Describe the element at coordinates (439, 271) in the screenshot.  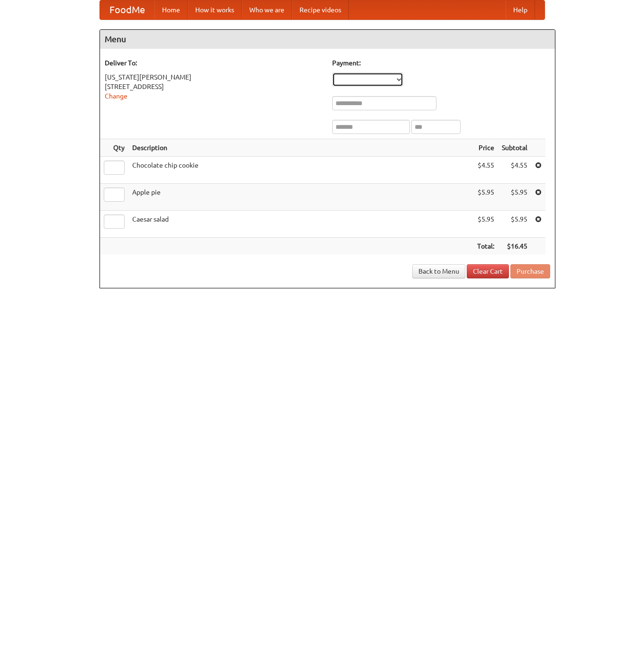
I see `a: Back to Menu` at that location.